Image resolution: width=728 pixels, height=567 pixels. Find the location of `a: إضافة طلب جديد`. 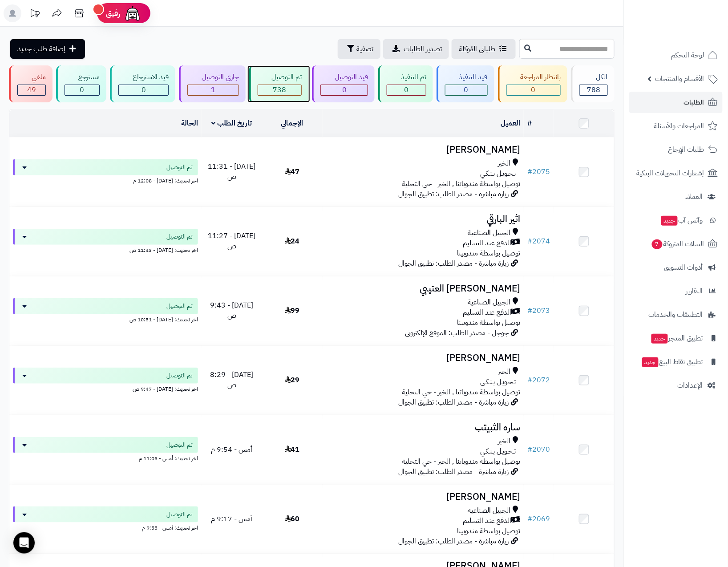

a: إضافة طلب جديد is located at coordinates (48, 49).